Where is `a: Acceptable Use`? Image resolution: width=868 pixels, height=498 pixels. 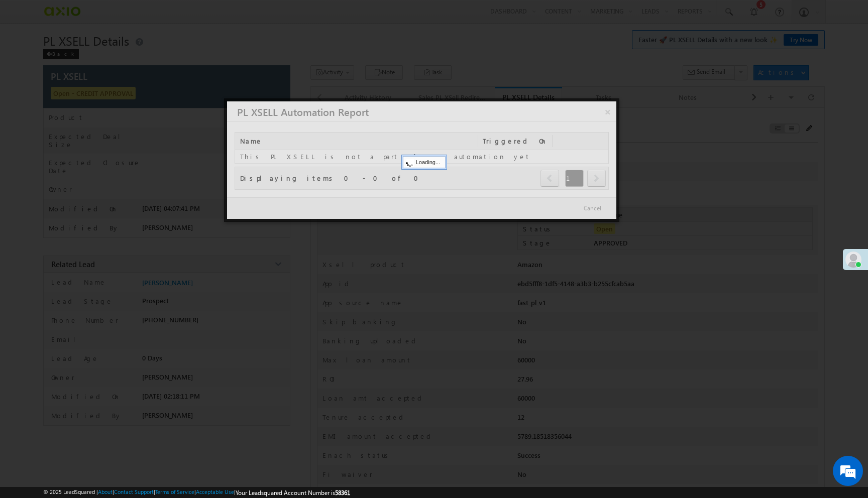
a: Acceptable Use is located at coordinates (215, 491).